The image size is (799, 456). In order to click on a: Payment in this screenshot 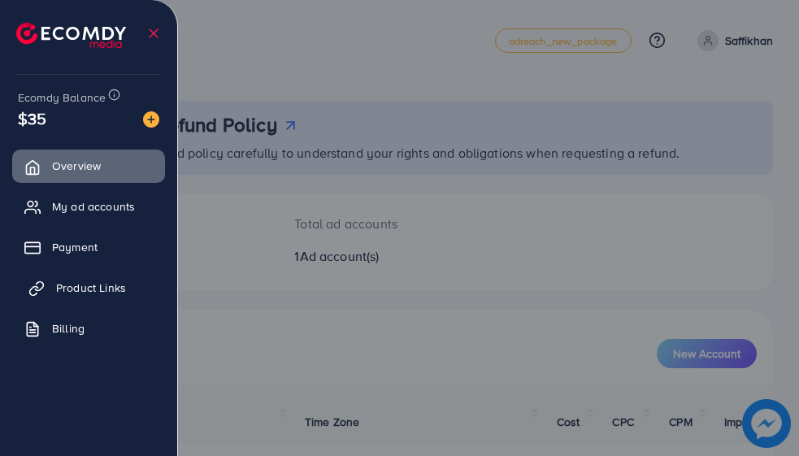, I will do `click(89, 247)`.